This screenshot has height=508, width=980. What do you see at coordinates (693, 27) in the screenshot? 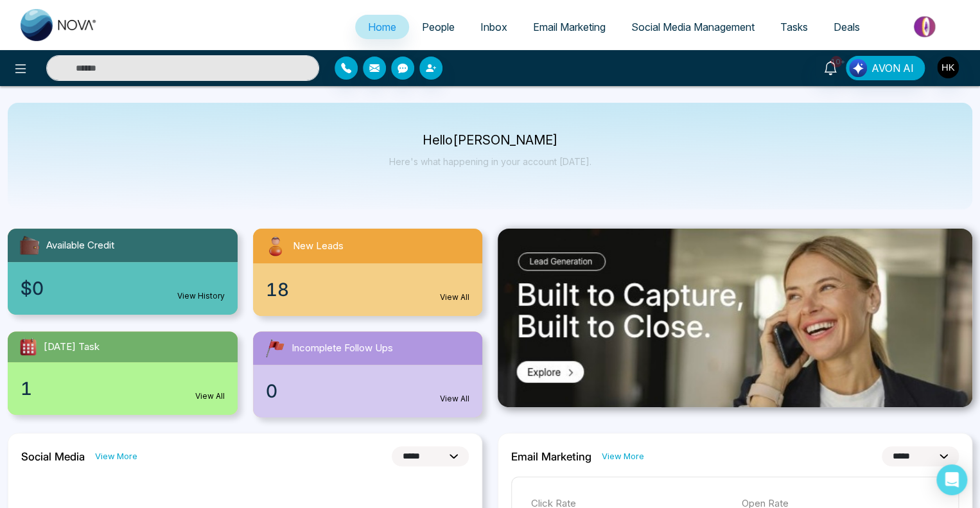
I see `span: Social Media Management` at bounding box center [693, 27].